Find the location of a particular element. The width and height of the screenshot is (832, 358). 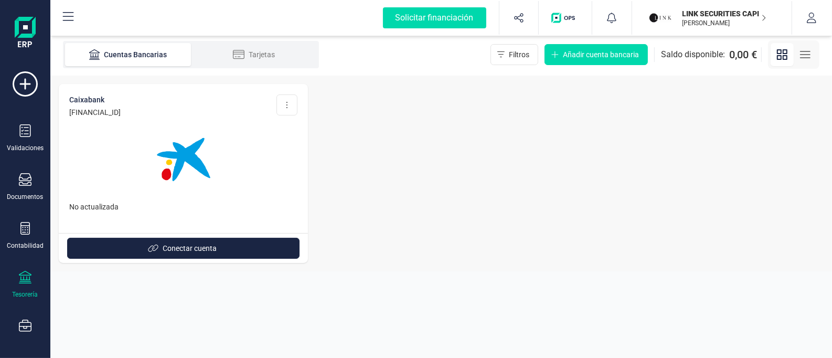

div: Tarjetas is located at coordinates (254, 55).